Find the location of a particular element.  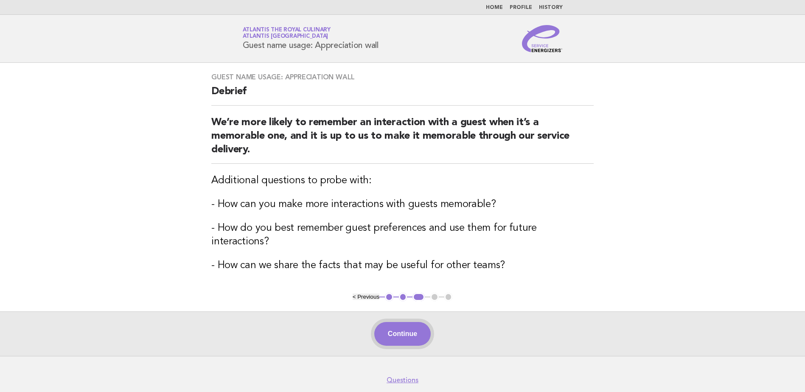

h2: Debrief is located at coordinates (402, 95).